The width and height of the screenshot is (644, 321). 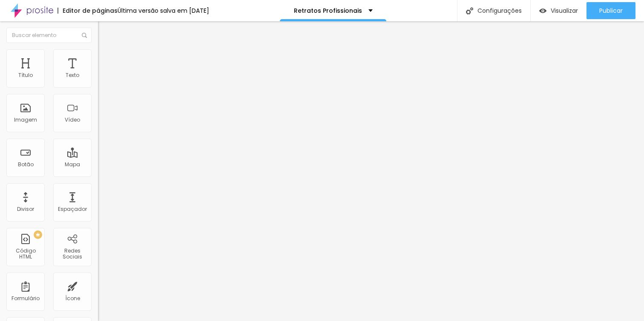 I want to click on div: Redes Sociais, so click(x=72, y=254).